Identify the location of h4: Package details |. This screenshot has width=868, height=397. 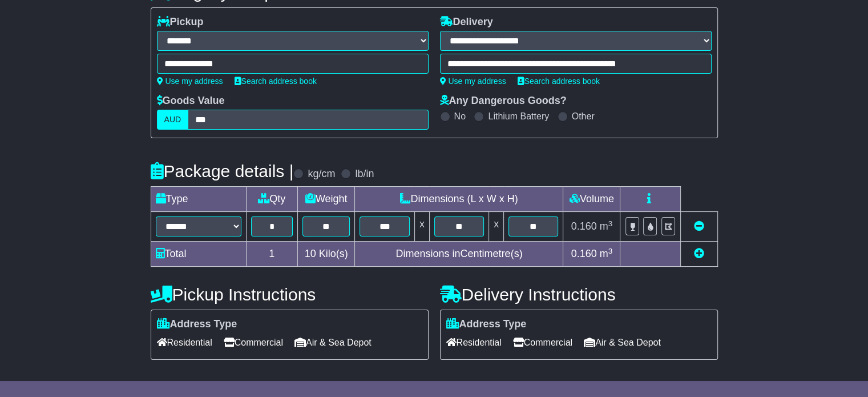
(222, 171).